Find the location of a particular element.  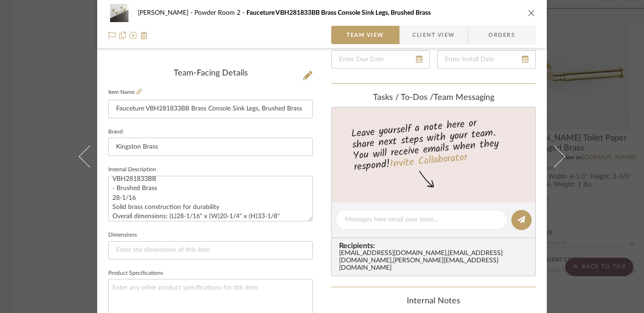

span: Recipients: is located at coordinates (436, 246).